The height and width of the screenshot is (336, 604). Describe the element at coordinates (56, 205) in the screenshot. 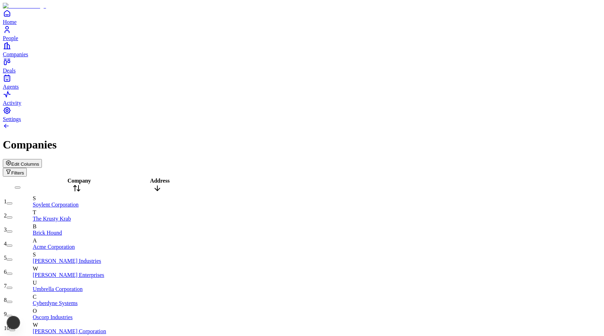

I see `a: Soylent Corporation` at that location.